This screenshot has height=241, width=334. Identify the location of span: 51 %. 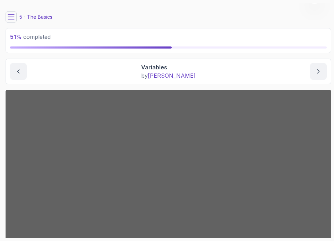
(16, 37).